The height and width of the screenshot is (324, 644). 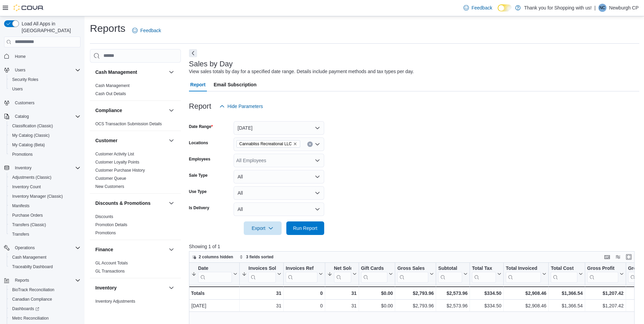 I want to click on div: Totals, so click(x=214, y=293).